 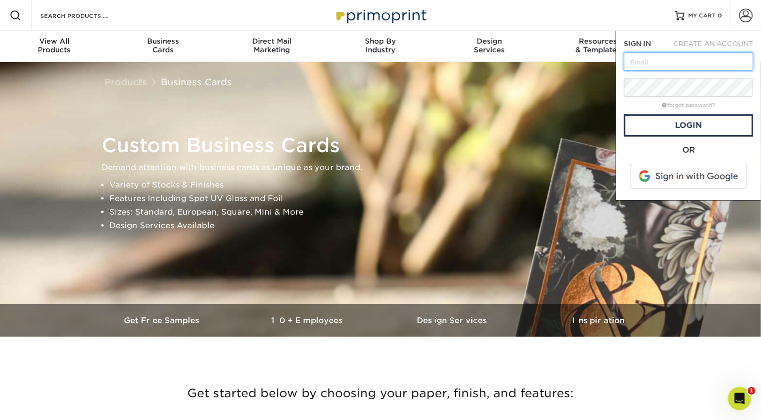 What do you see at coordinates (598, 41) in the screenshot?
I see `span: Resources` at bounding box center [598, 41].